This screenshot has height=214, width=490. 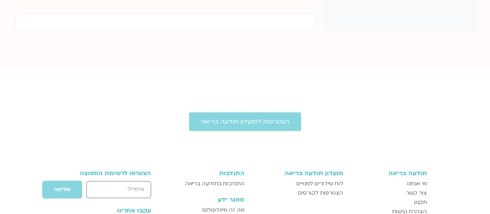 What do you see at coordinates (389, 202) in the screenshot?
I see `a: תקנון` at bounding box center [389, 202].